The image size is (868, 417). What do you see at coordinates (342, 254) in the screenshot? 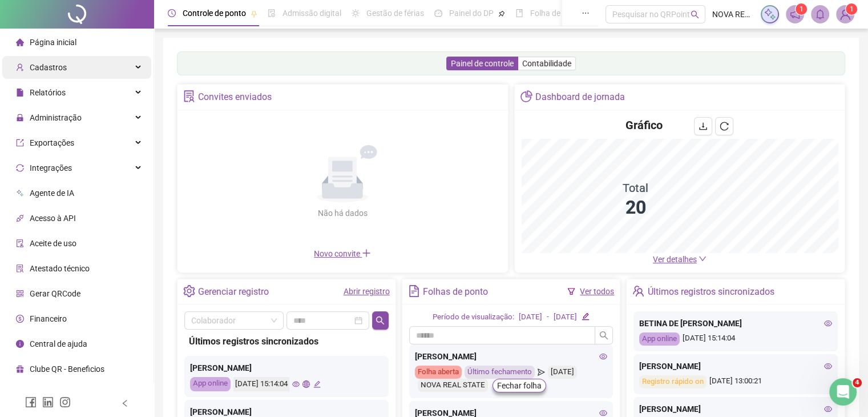
I see `span: Novo convite` at bounding box center [342, 254].